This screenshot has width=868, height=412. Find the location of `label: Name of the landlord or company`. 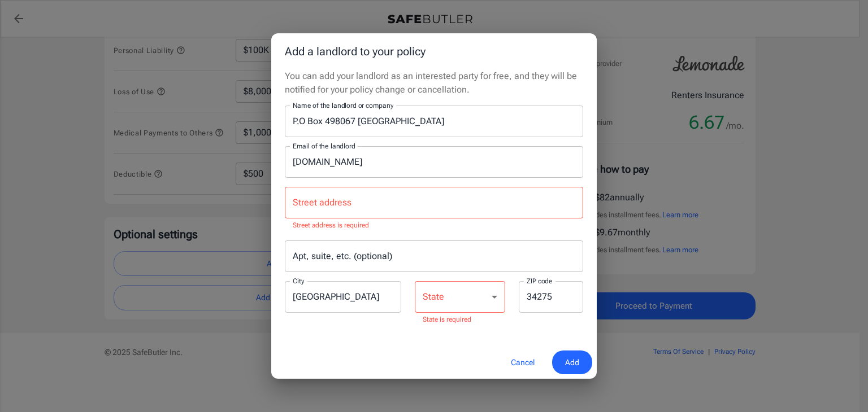

label: Name of the landlord or company is located at coordinates (343, 105).